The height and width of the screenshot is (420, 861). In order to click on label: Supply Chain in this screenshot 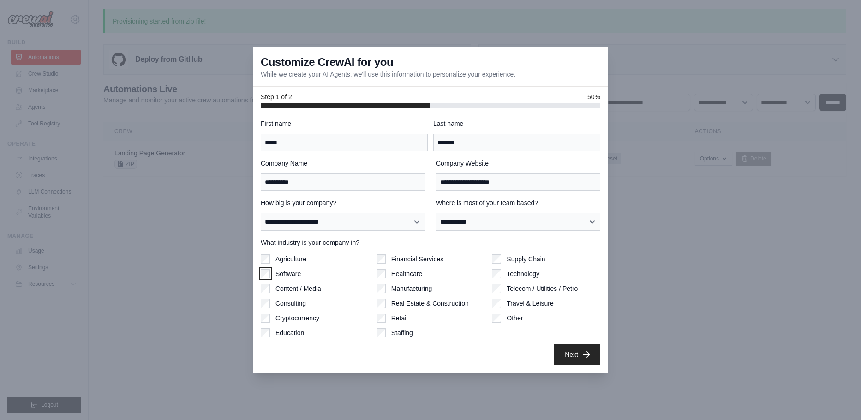, I will do `click(526, 259)`.